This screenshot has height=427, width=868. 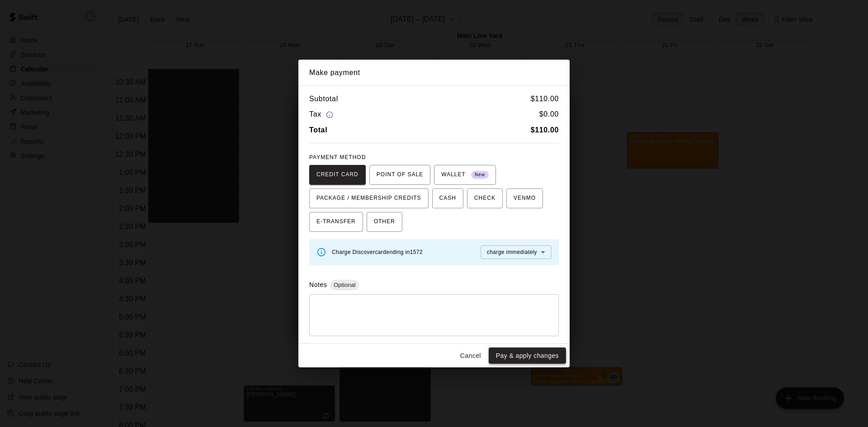 What do you see at coordinates (336, 221) in the screenshot?
I see `button: E-TRANSFER` at bounding box center [336, 221].